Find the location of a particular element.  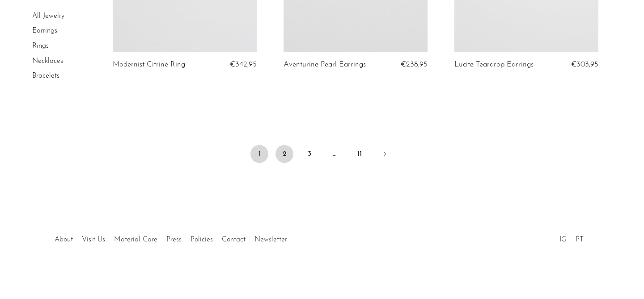

a: Rings is located at coordinates (40, 46).